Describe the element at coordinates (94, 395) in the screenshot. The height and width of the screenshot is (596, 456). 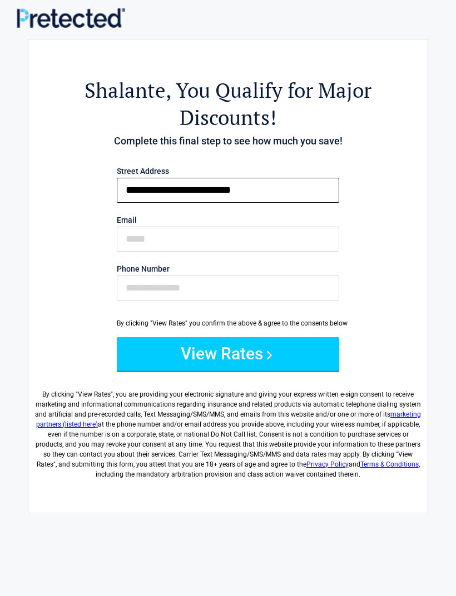
I see `span: View Rates` at that location.